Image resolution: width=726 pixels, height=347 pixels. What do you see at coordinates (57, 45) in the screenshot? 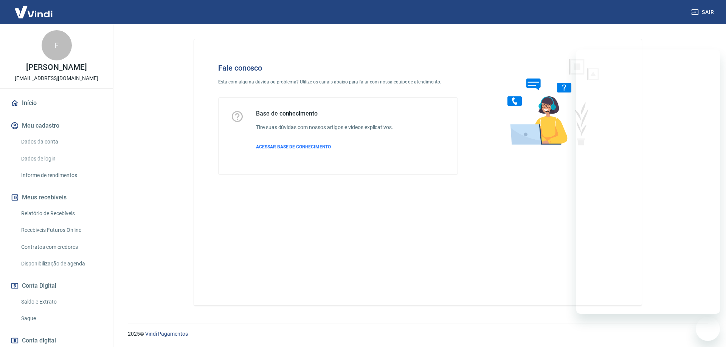
I see `div: F` at bounding box center [57, 45].